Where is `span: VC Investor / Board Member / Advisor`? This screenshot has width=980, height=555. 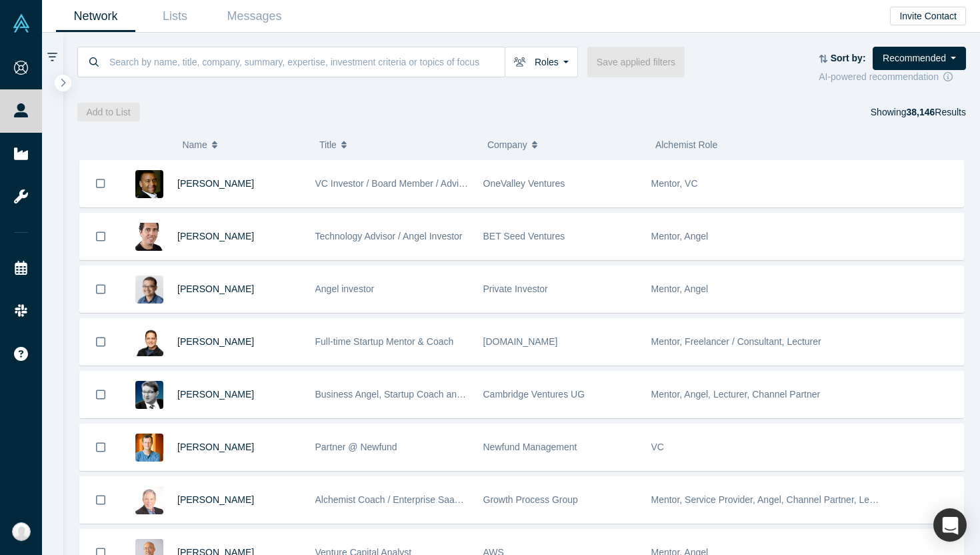 span: VC Investor / Board Member / Advisor is located at coordinates (393, 183).